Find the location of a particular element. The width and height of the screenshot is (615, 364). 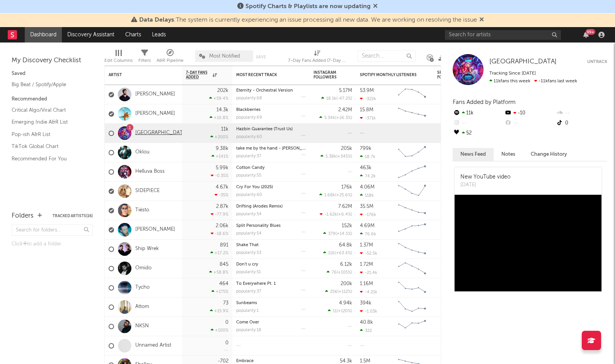

div: 73 is located at coordinates (226, 303).